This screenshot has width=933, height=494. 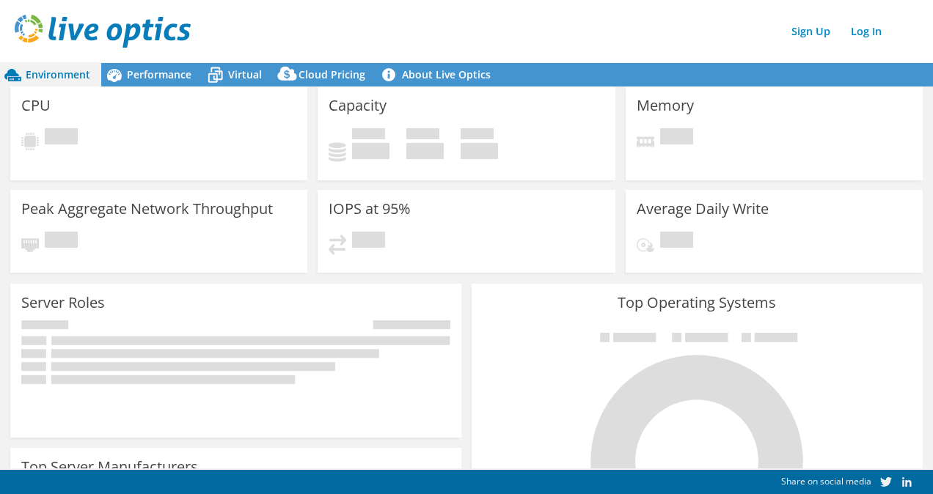 I want to click on span: Virtual, so click(x=245, y=74).